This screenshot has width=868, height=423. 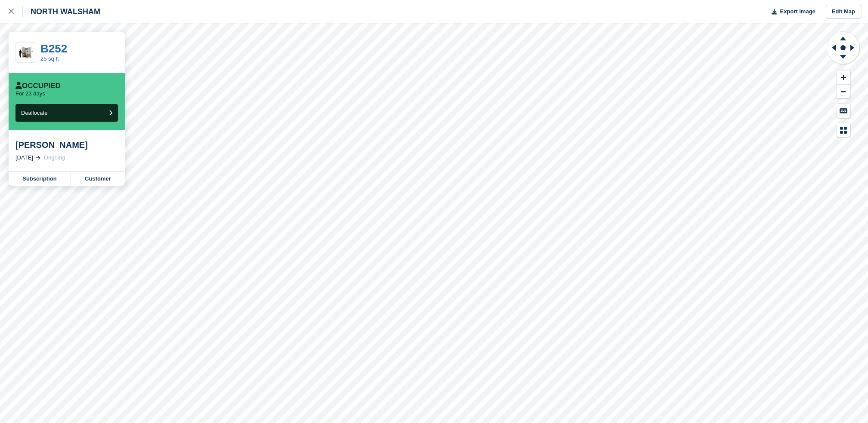 I want to click on button: Map Legend, so click(x=844, y=130).